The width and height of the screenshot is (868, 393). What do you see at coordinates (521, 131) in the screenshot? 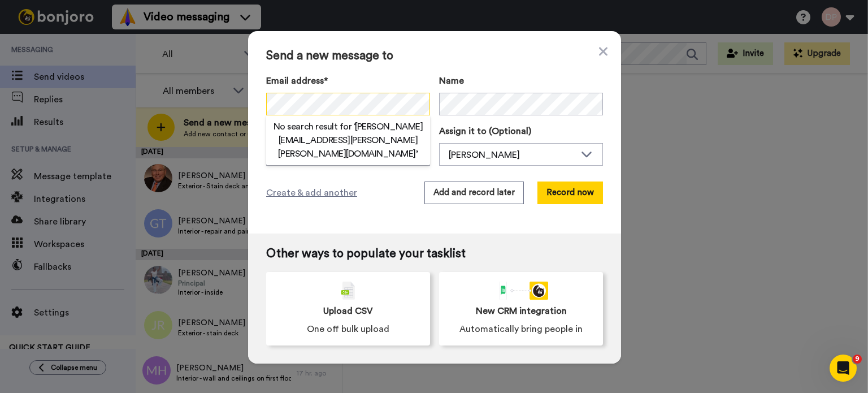
I see `label: Assign it to (Optional)` at bounding box center [521, 131].